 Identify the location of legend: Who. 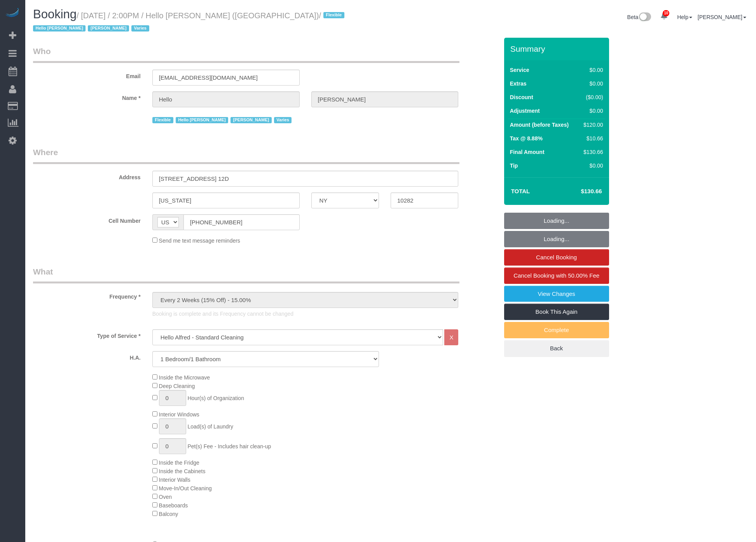
(246, 54).